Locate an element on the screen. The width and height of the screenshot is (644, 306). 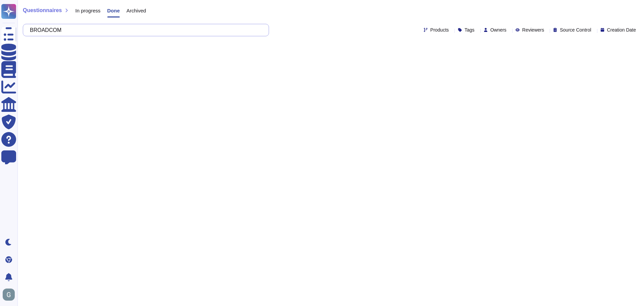
span: Reviewers is located at coordinates (533, 30).